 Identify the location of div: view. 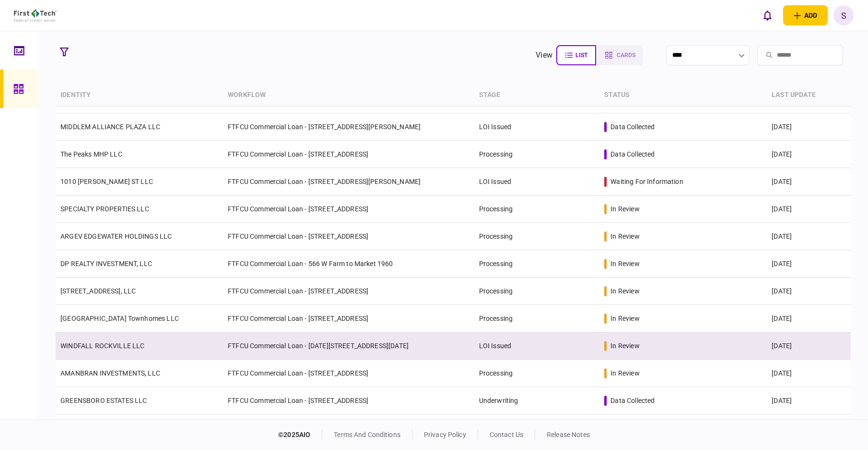
(544, 55).